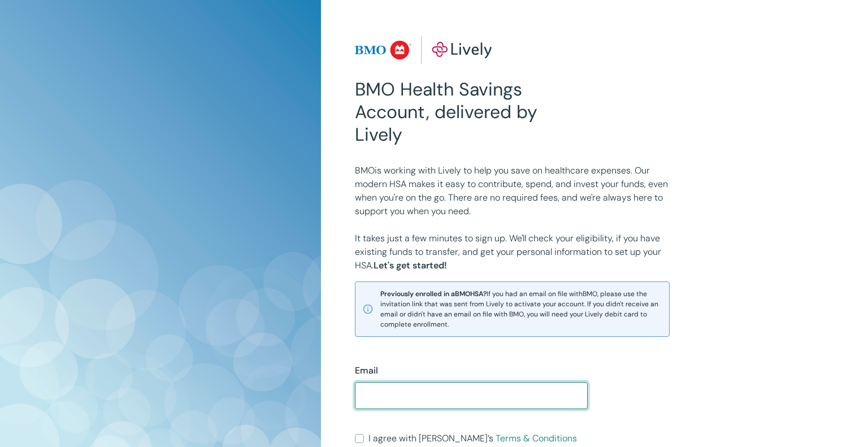 This screenshot has height=447, width=868. What do you see at coordinates (512, 253) in the screenshot?
I see `p: It takes just a few minutes to sign up. We'll check your eligibility, if you have existing funds ...` at bounding box center [512, 253].